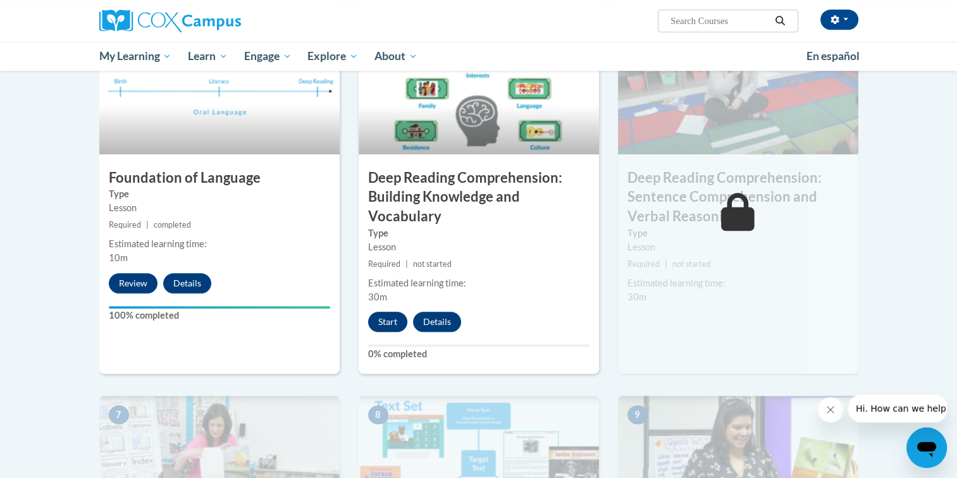  I want to click on a: My Learning, so click(135, 56).